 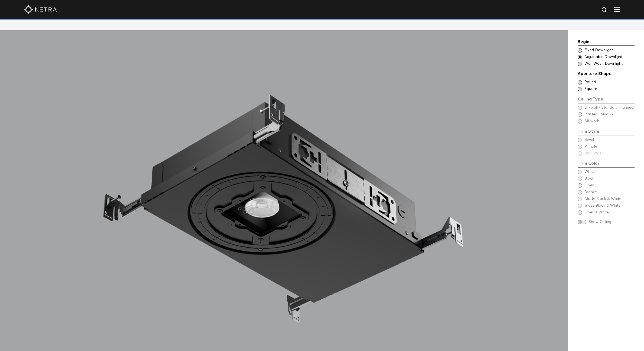 What do you see at coordinates (606, 74) in the screenshot?
I see `div: Aperture Shape` at bounding box center [606, 74].